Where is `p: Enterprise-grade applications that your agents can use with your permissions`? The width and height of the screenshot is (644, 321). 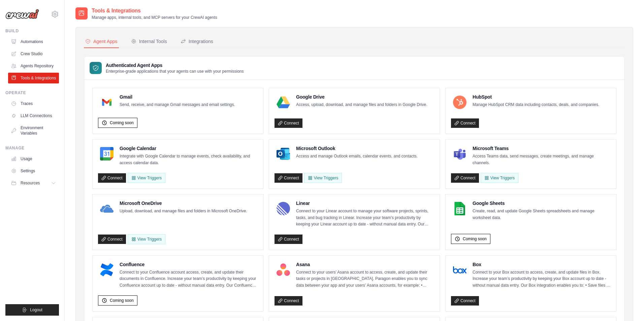 p: Enterprise-grade applications that your agents can use with your permissions is located at coordinates (175, 71).